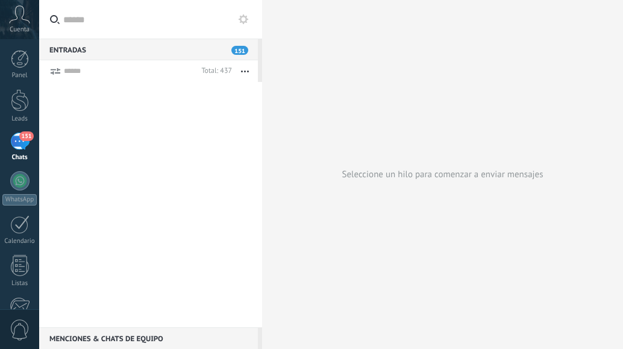 The width and height of the screenshot is (623, 349). What do you see at coordinates (20, 119) in the screenshot?
I see `div: Leads` at bounding box center [20, 119].